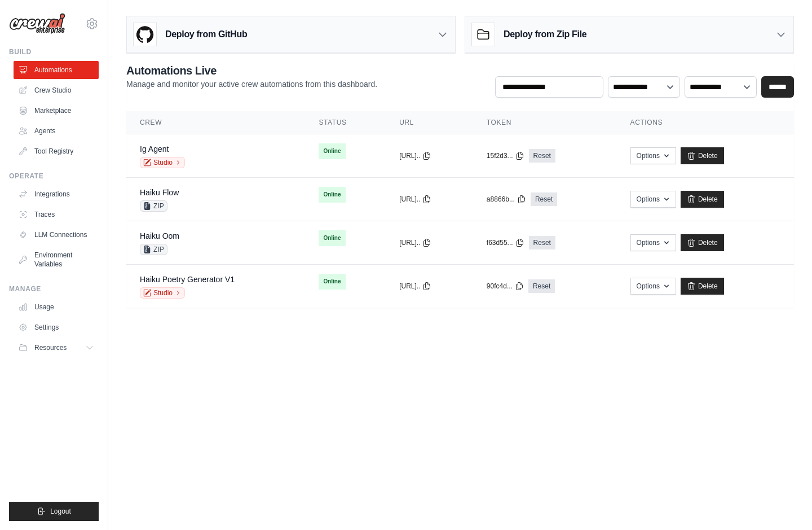 This screenshot has width=812, height=530. Describe the element at coordinates (159, 192) in the screenshot. I see `a: Haiku Flow` at that location.